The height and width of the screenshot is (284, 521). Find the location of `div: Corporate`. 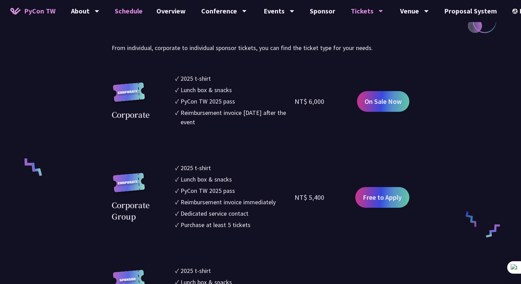

div: Corporate is located at coordinates (131, 114).